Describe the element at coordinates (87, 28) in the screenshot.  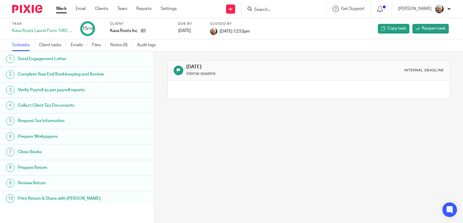
I see `div: 15` at that location.